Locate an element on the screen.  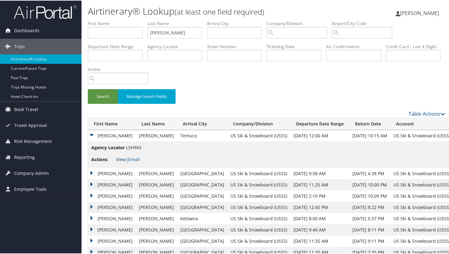
label: Departure Date Range is located at coordinates (117, 46).